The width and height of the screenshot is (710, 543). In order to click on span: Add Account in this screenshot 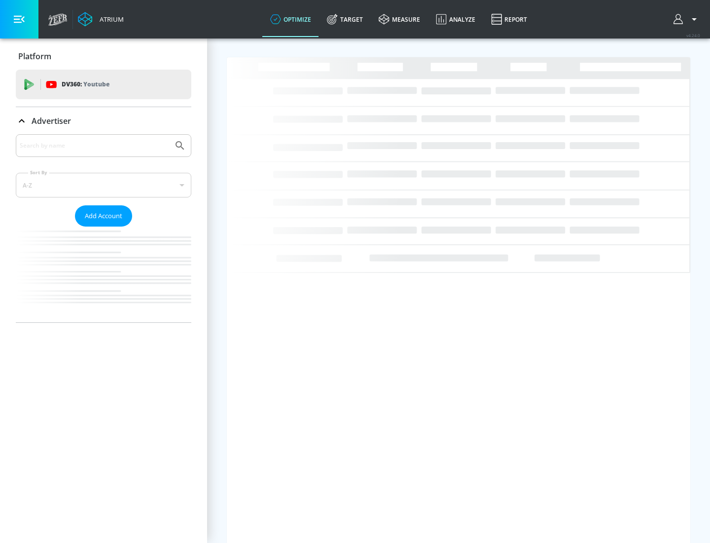, I will do `click(104, 216)`.